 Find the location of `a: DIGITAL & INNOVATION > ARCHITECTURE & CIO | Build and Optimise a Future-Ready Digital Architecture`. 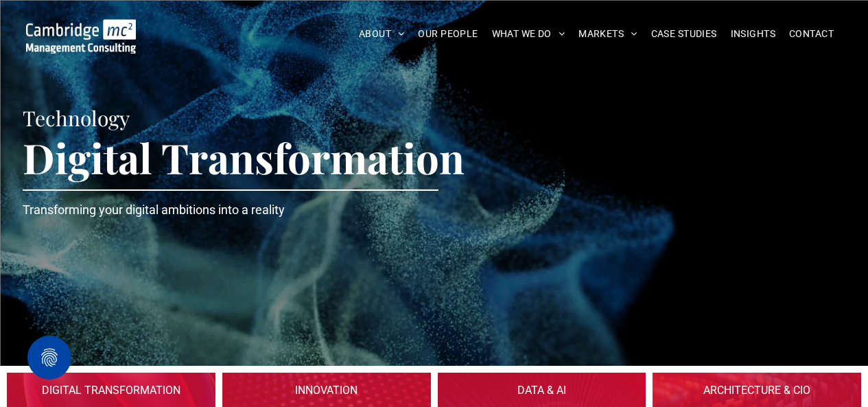

a: DIGITAL & INNOVATION > ARCHITECTURE & CIO | Build and Optimise a Future-Ready Digital Architecture is located at coordinates (757, 390).